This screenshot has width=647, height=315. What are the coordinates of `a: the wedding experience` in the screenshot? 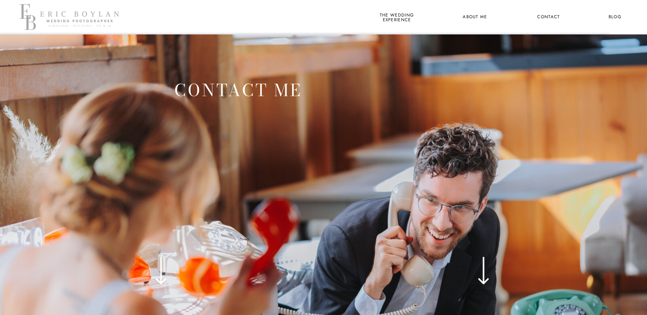 It's located at (397, 17).